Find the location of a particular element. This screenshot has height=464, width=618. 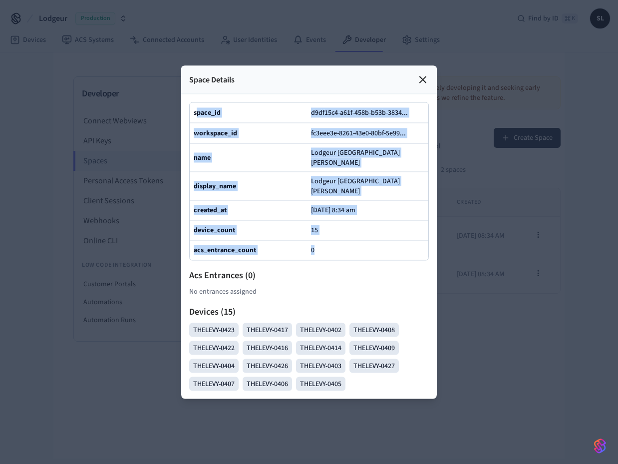

div: THELEVY-0403 is located at coordinates (320, 365).